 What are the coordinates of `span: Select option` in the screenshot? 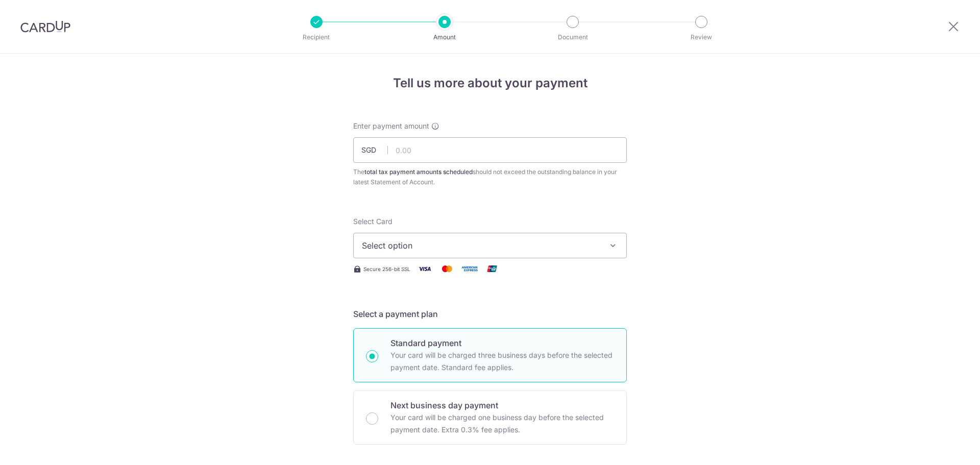 It's located at (481, 245).